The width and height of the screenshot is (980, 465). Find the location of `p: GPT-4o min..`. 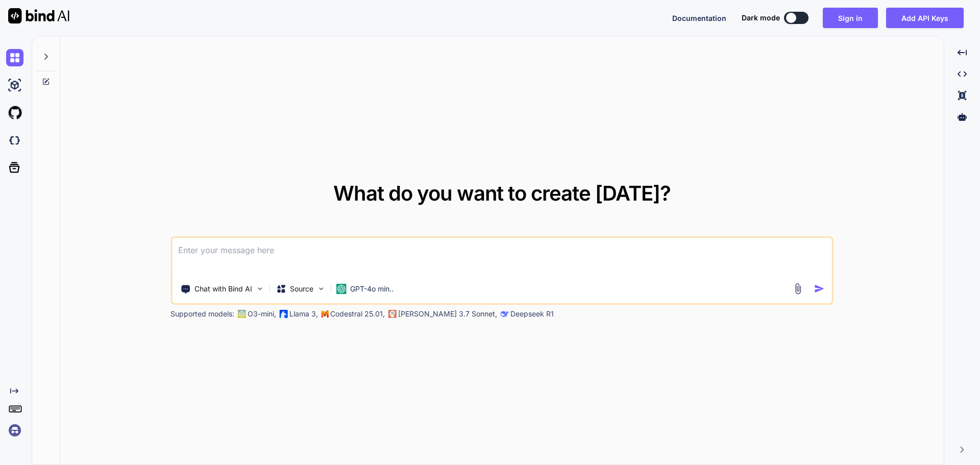

p: GPT-4o min.. is located at coordinates (372, 289).